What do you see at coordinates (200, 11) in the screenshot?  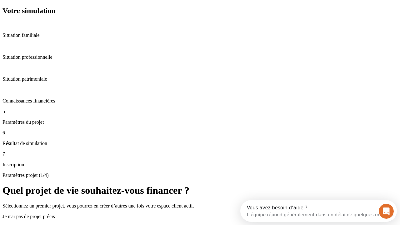 I see `h2: Votre simulation` at bounding box center [200, 11].